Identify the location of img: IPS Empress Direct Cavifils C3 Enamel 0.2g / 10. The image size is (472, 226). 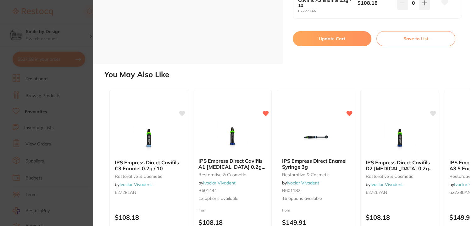
(149, 139).